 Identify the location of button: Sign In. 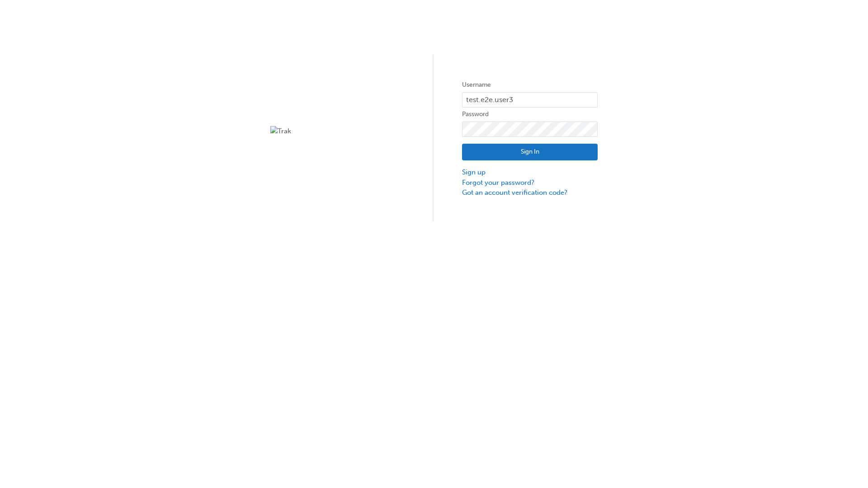
(530, 152).